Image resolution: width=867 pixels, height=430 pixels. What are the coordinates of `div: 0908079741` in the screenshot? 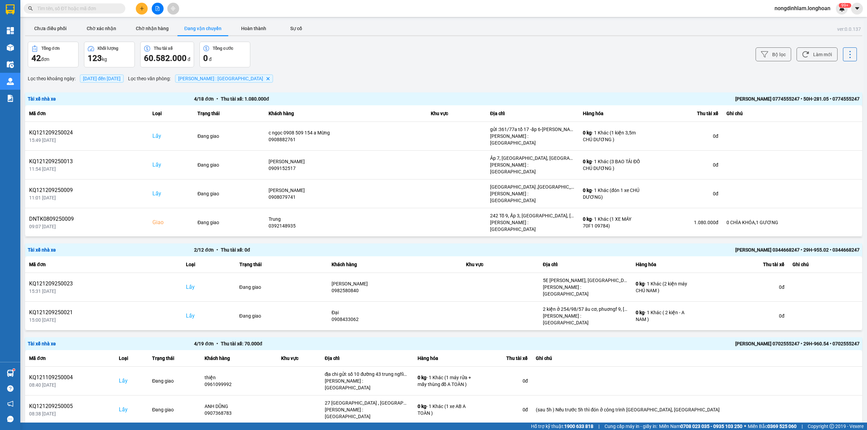 It's located at (346, 197).